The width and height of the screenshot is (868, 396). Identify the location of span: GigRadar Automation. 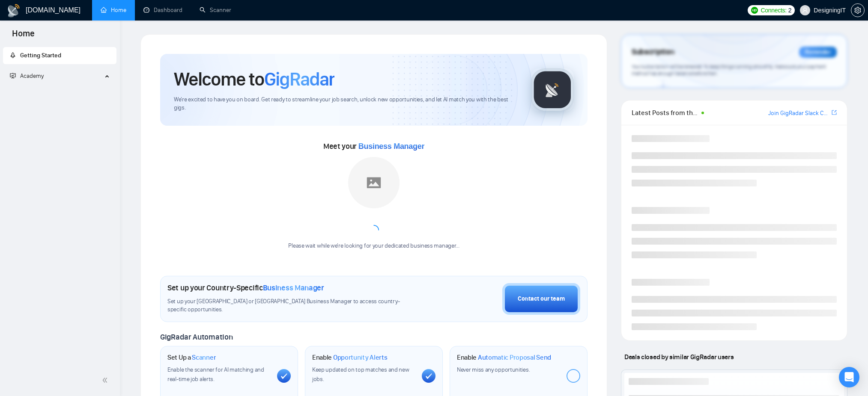
(196, 337).